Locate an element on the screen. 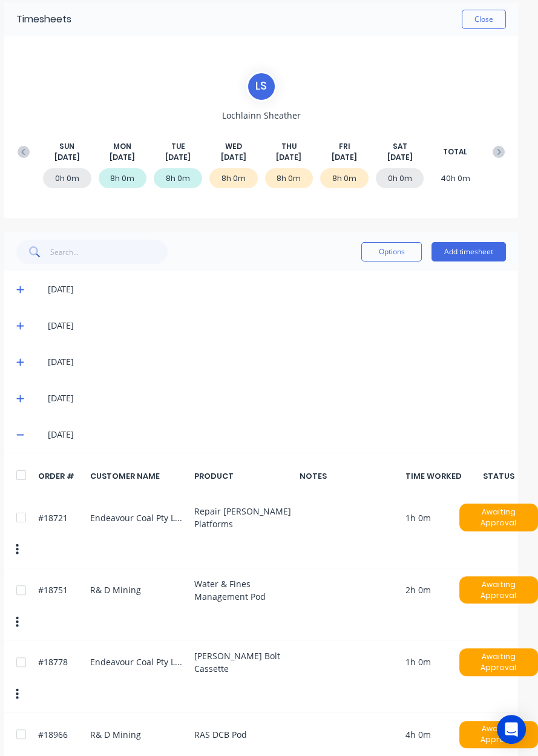  div: L S is located at coordinates (262, 86).